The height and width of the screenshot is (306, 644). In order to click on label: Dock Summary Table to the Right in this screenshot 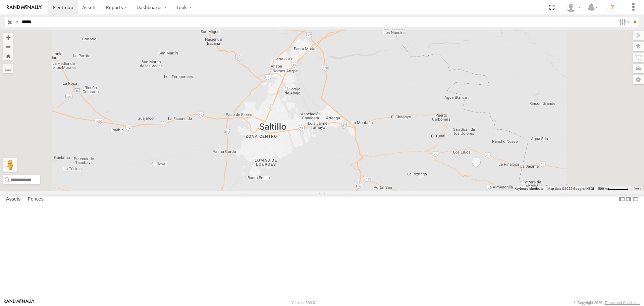, I will do `click(629, 199)`.